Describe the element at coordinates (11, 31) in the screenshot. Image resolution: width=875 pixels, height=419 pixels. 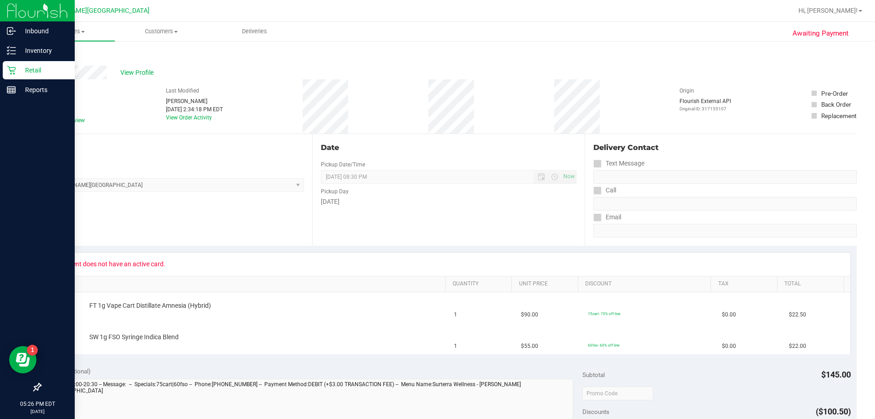
I see `inline-svg: Inbound` at that location.